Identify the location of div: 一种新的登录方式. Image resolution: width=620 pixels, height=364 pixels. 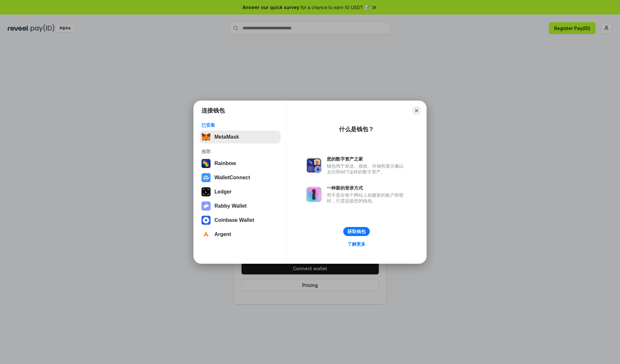
(367, 188).